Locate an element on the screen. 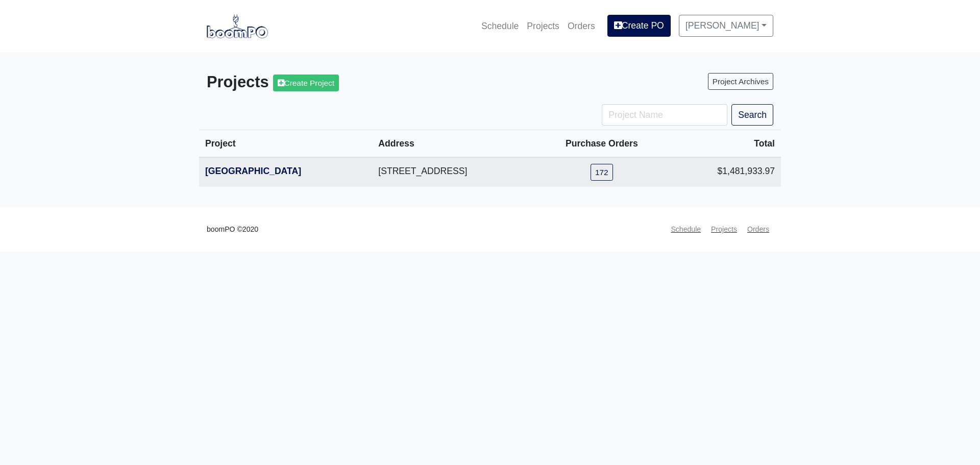 Image resolution: width=980 pixels, height=465 pixels. img: boomPO is located at coordinates (237, 26).